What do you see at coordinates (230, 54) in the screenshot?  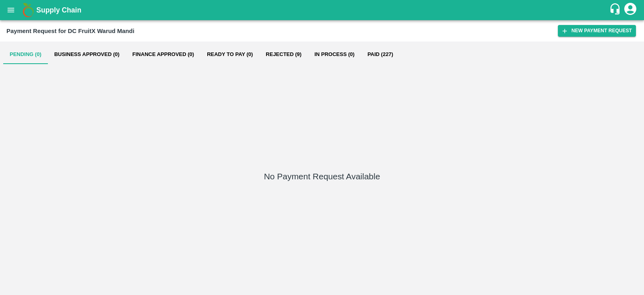 I see `button: Ready To Pay (0)` at bounding box center [230, 54].